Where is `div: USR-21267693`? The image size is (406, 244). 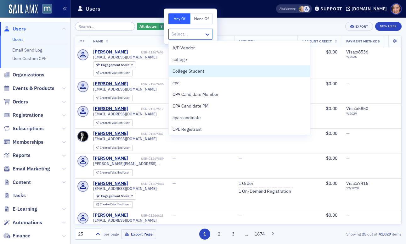 div: USR-21267693 is located at coordinates (146, 52).